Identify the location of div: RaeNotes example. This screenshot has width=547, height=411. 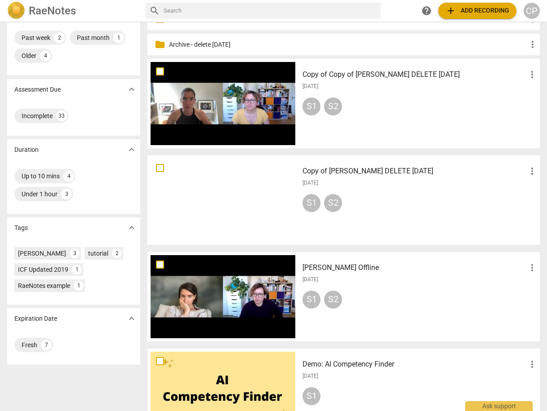
(44, 286).